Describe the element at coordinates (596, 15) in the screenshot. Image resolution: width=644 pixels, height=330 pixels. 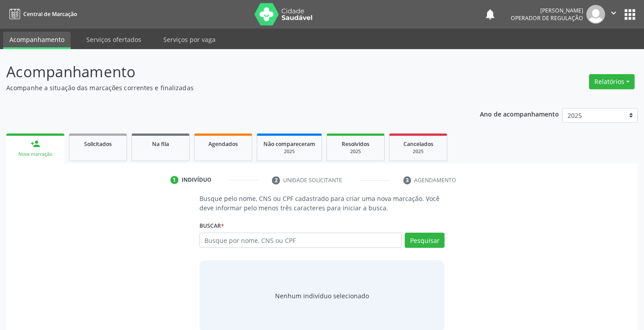
I see `img: img` at that location.